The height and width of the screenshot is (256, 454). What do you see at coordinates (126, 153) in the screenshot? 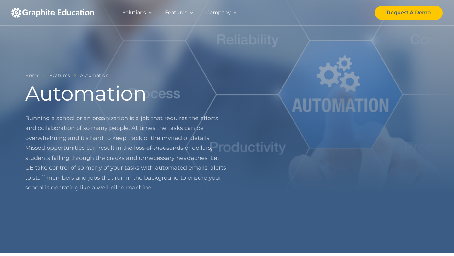
I see `p: Running a school or an organization is a job that requires the efforts and collaboration of so ma...` at bounding box center [126, 153].